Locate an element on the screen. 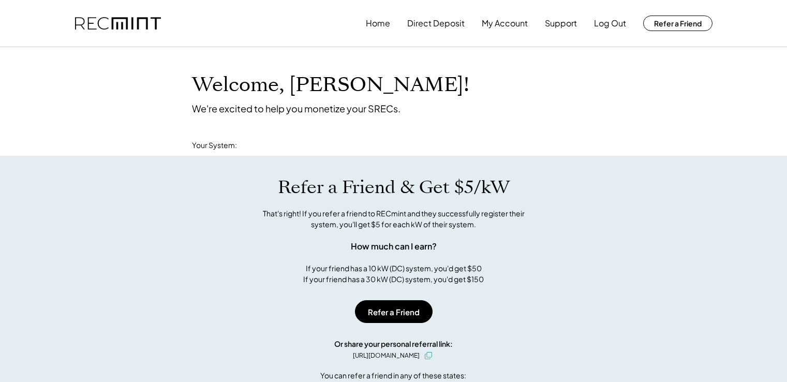 This screenshot has height=382, width=787. img: recmint-logotype%403x.png is located at coordinates (118, 23).